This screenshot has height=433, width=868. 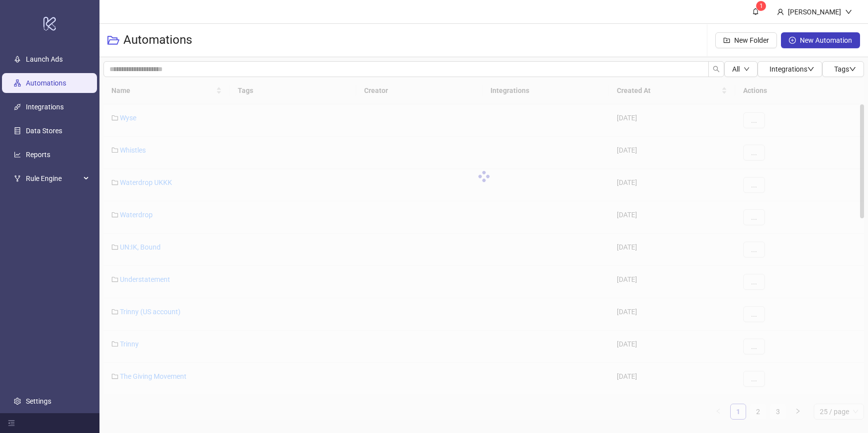 I want to click on span: folder-add, so click(x=726, y=40).